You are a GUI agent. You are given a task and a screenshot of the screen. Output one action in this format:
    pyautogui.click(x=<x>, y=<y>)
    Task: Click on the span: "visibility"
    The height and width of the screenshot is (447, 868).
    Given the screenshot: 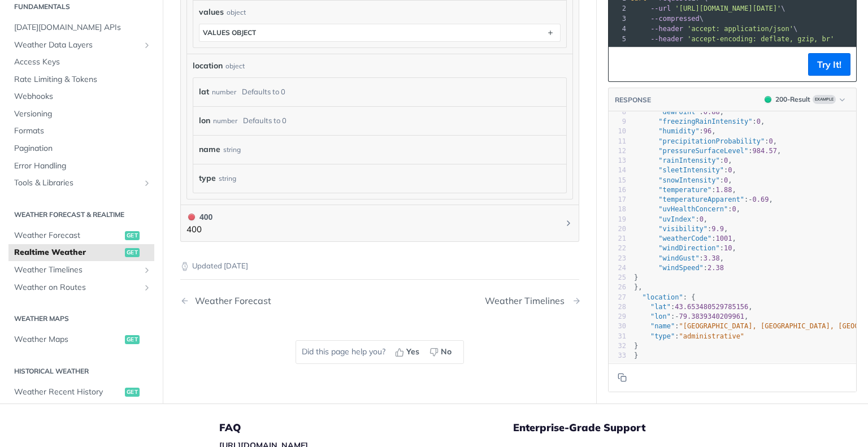 What is the action you would take?
    pyautogui.click(x=683, y=229)
    